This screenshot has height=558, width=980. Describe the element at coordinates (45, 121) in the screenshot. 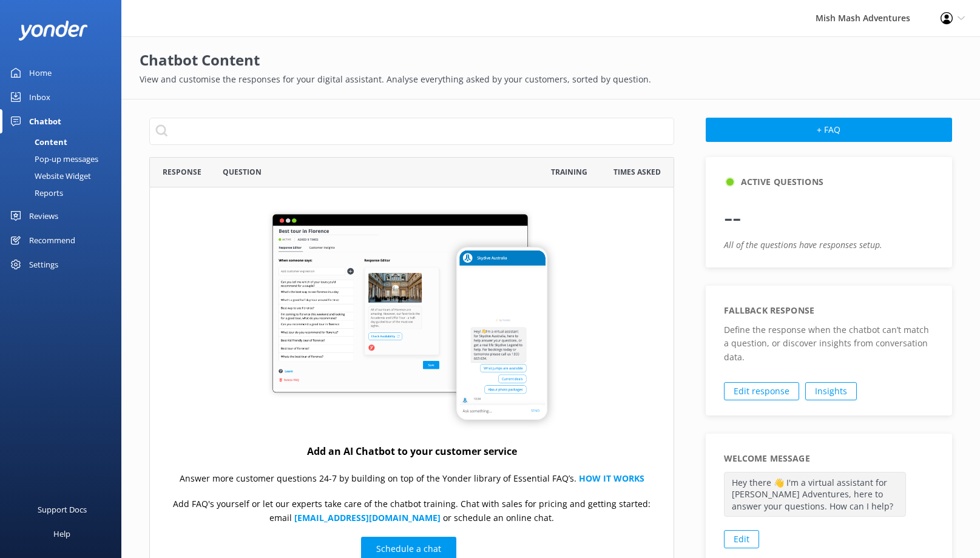

I see `div: Chatbot` at that location.